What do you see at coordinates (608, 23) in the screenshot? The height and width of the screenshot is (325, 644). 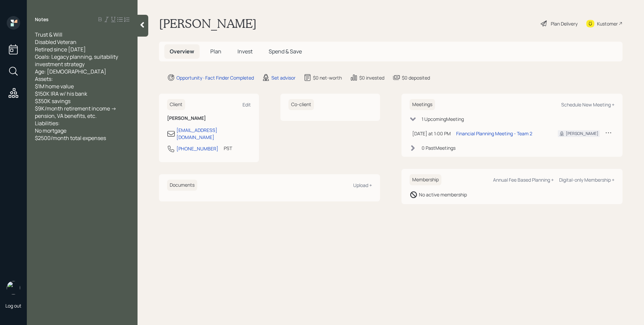 I see `div: Kustomer` at bounding box center [608, 23].